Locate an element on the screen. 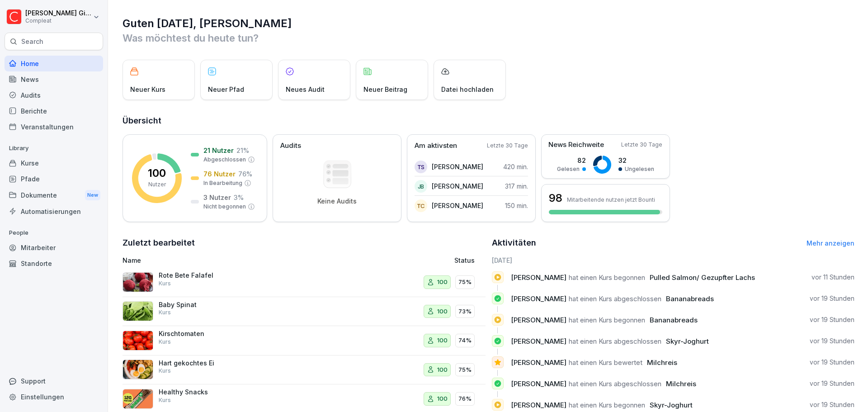 Image resolution: width=868 pixels, height=412 pixels. p: Am aktivsten is located at coordinates (436, 146).